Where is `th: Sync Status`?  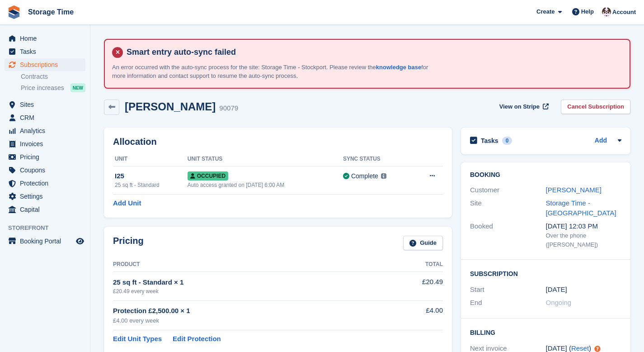
th: Sync Status is located at coordinates (378, 159).